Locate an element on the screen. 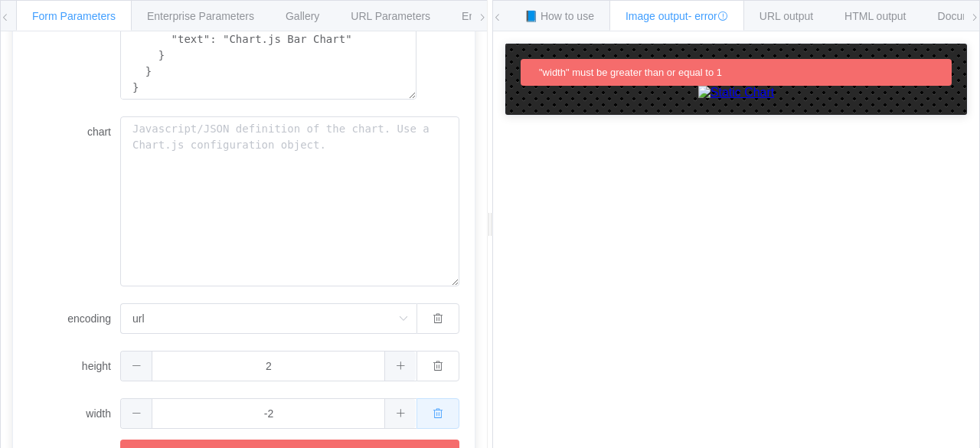 This screenshot has height=448, width=980. label: width is located at coordinates (74, 414).